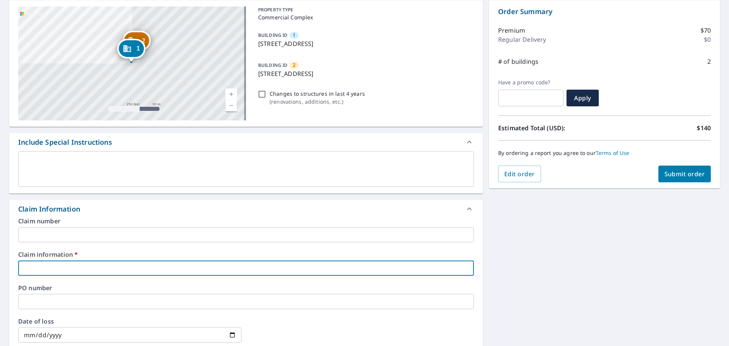 The height and width of the screenshot is (346, 729). Describe the element at coordinates (231, 106) in the screenshot. I see `a: Current Level 17, Zoom Out` at that location.